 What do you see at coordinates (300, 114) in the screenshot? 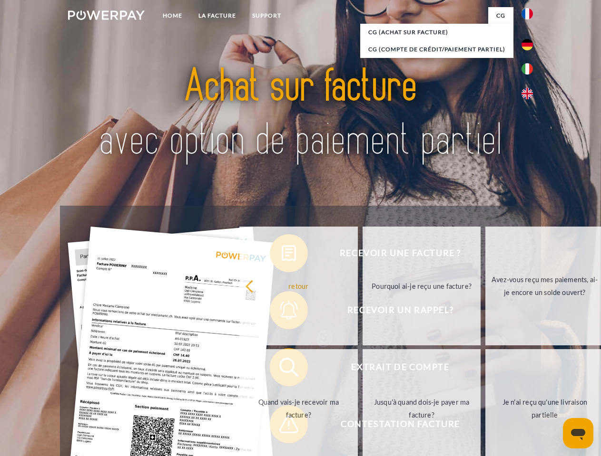
I see `img: title-powerpay_fr.svg` at bounding box center [300, 114].